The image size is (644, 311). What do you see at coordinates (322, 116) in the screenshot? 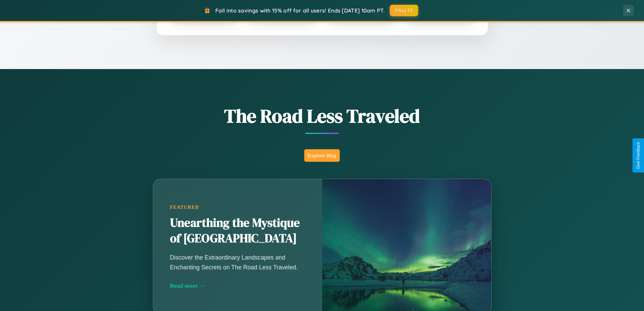
I see `h1: The Road Less Traveled` at bounding box center [322, 116].